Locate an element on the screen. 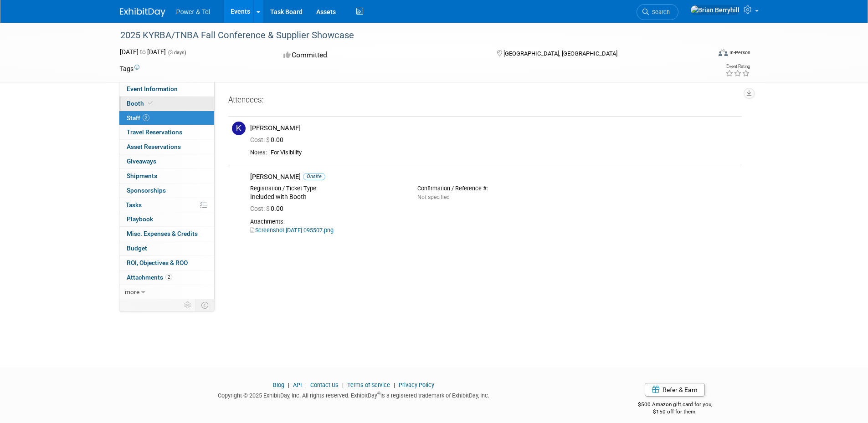 Image resolution: width=868 pixels, height=423 pixels. a: Shipments is located at coordinates (167, 176).